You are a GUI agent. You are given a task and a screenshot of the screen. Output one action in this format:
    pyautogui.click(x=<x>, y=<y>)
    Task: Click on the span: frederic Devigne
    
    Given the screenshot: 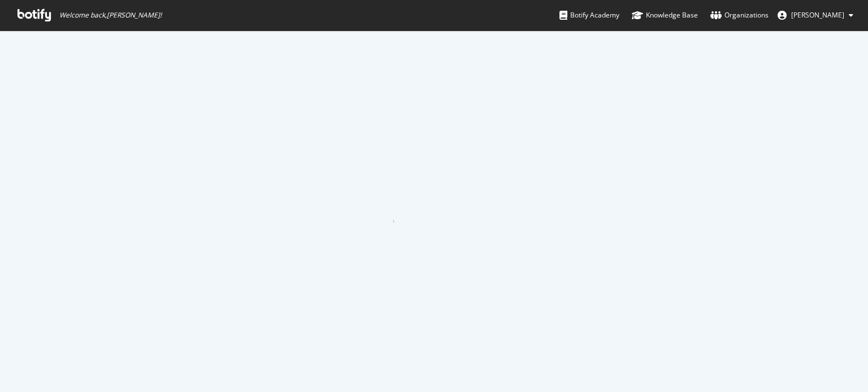 What is the action you would take?
    pyautogui.click(x=817, y=15)
    